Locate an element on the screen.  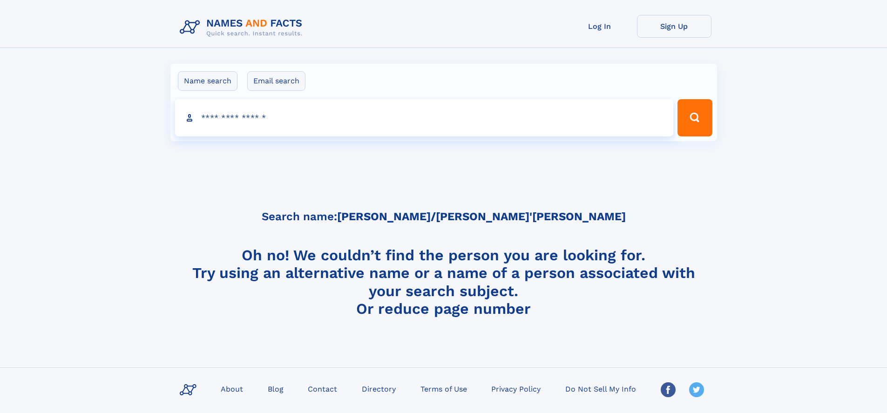
a: Terms of Use is located at coordinates (444, 388).